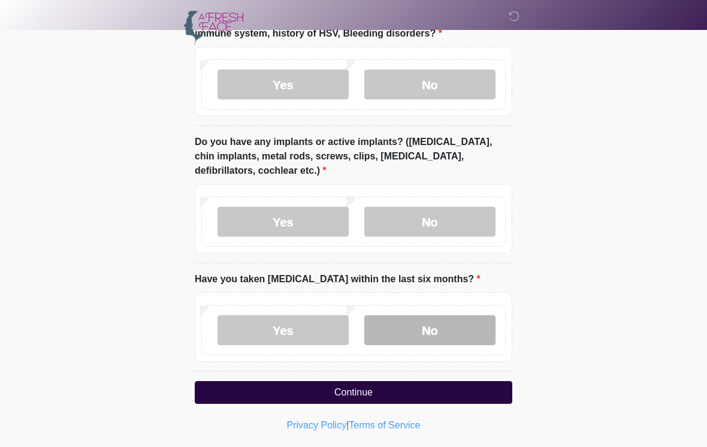 This screenshot has width=707, height=447. What do you see at coordinates (354, 393) in the screenshot?
I see `button: Continue` at bounding box center [354, 393].